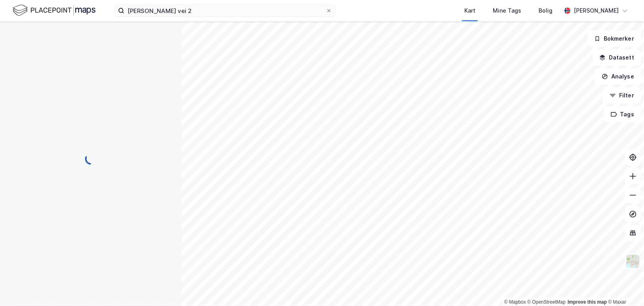 The width and height of the screenshot is (644, 306). What do you see at coordinates (507, 11) in the screenshot?
I see `div: Mine Tags` at bounding box center [507, 11].